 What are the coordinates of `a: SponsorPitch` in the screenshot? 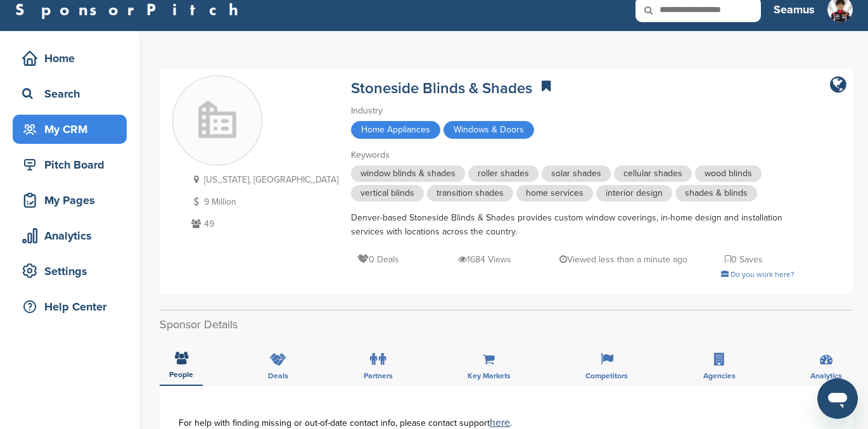 It's located at (130, 9).